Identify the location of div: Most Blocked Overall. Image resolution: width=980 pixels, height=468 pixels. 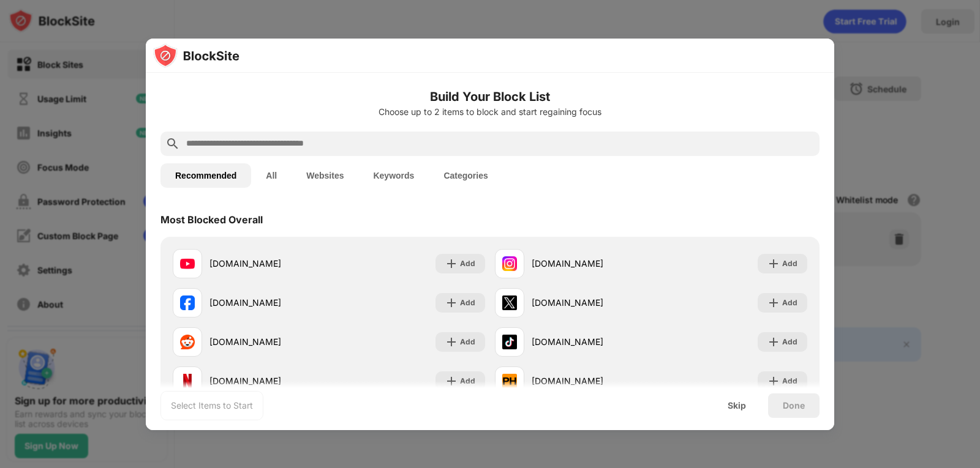
(211, 219).